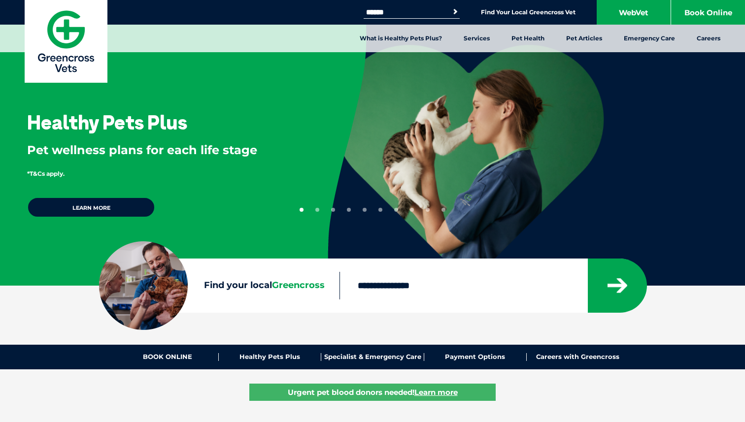 The image size is (745, 422). Describe the element at coordinates (301, 210) in the screenshot. I see `button: 1 of 10` at that location.